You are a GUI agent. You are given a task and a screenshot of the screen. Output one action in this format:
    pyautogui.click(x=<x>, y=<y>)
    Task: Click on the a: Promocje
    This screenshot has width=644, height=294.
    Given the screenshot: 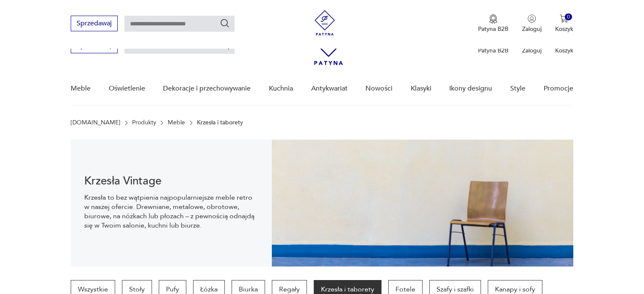 What is the action you would take?
    pyautogui.click(x=558, y=89)
    